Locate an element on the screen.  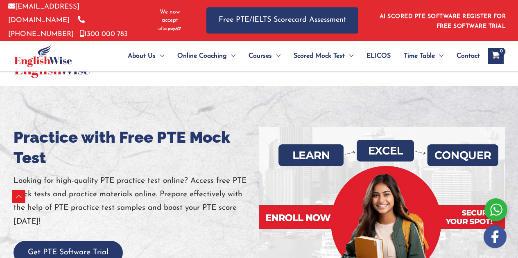
aside: Header Widget 1 is located at coordinates (442, 20).